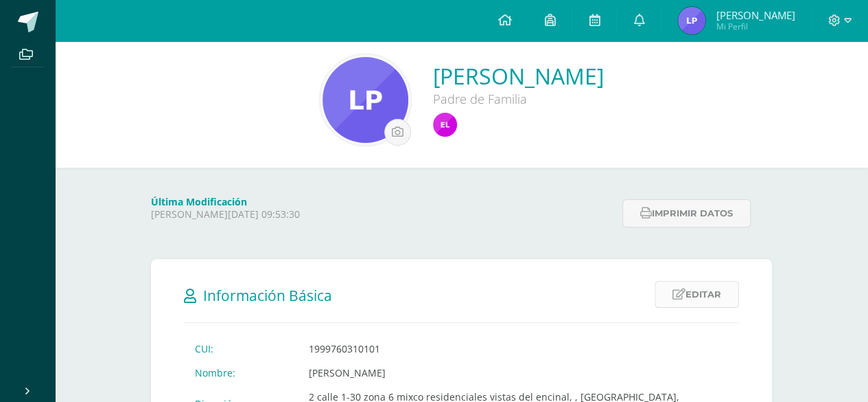 The width and height of the screenshot is (868, 402). Describe the element at coordinates (692, 20) in the screenshot. I see `img: 9f59b81639ff71d51ee9e94aa39c633c.png` at that location.